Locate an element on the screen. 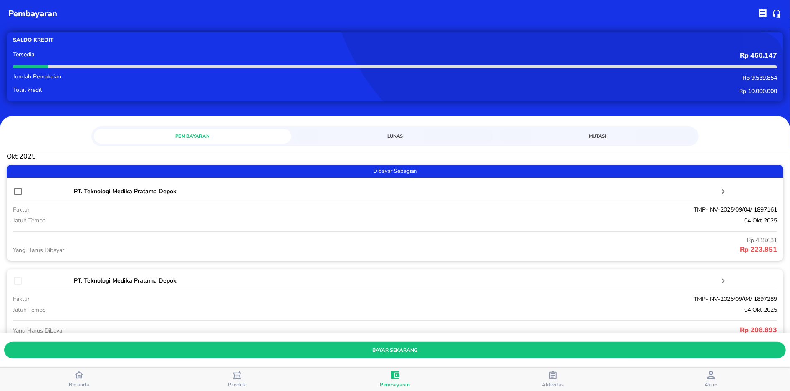  span: Produk is located at coordinates (237, 385).